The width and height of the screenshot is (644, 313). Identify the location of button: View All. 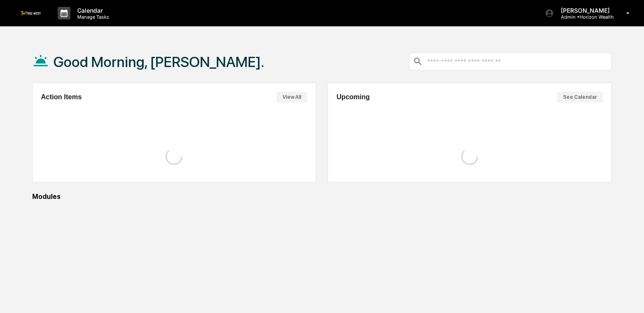
(292, 97).